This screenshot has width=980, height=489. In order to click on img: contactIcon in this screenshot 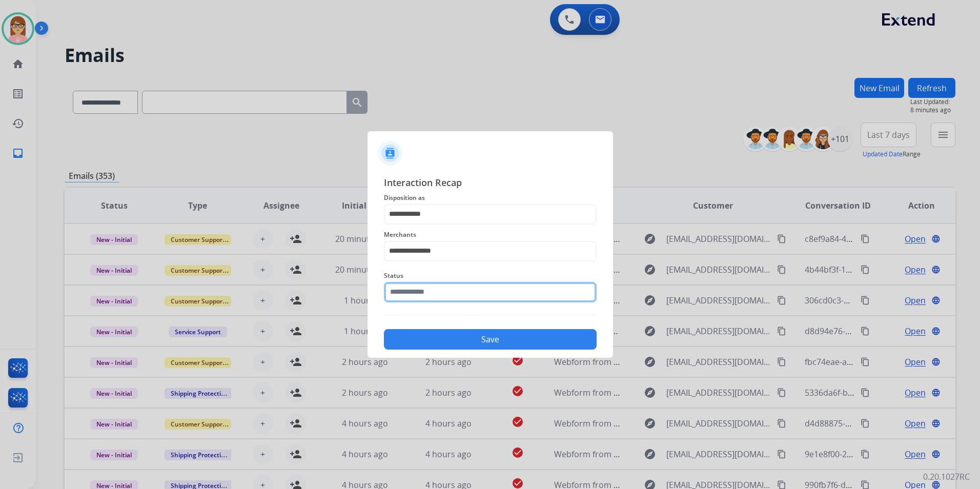, I will do `click(390, 153)`.